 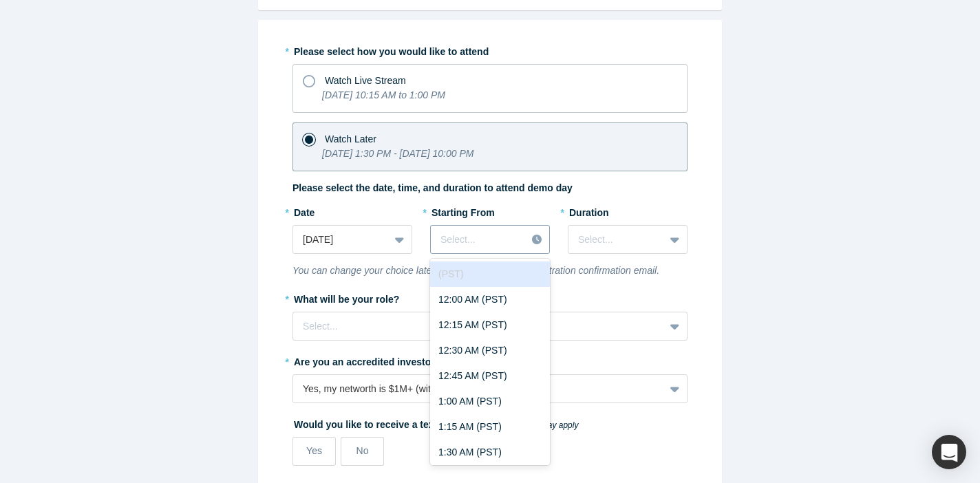 What do you see at coordinates (478, 389) in the screenshot?
I see `div: Yes, my networth is $1M+ (with or without spouse)` at bounding box center [478, 389].